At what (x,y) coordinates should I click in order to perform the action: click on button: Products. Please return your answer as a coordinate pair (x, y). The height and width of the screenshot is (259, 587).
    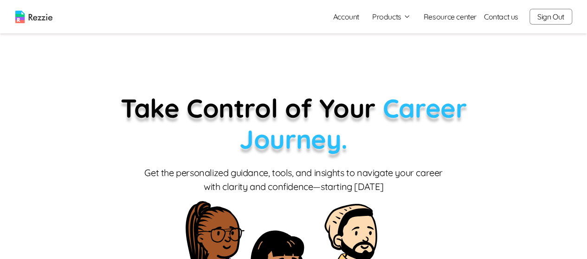
    Looking at the image, I should click on (391, 17).